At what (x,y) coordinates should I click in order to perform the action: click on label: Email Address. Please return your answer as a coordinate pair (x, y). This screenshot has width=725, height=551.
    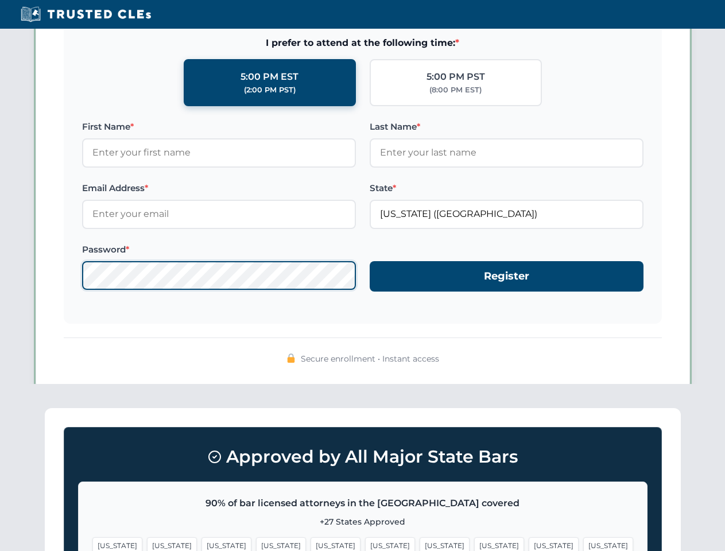
    Looking at the image, I should click on (219, 188).